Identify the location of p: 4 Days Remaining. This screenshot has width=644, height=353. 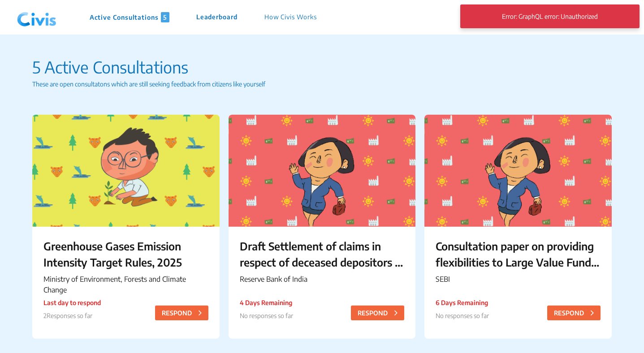
(266, 302).